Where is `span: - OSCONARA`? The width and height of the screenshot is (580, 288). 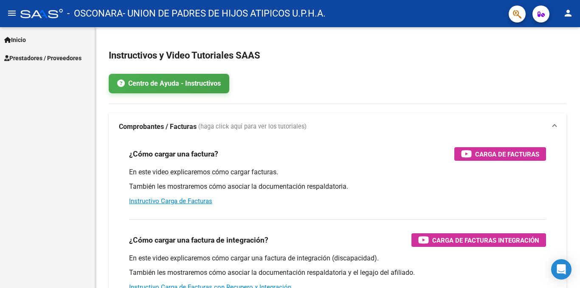
span: - OSCONARA is located at coordinates (95, 14).